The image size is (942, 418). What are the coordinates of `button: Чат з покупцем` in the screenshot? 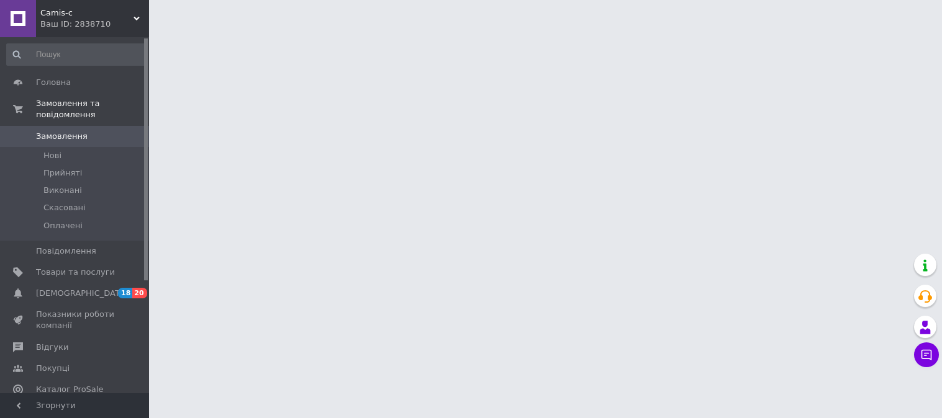 It's located at (926, 355).